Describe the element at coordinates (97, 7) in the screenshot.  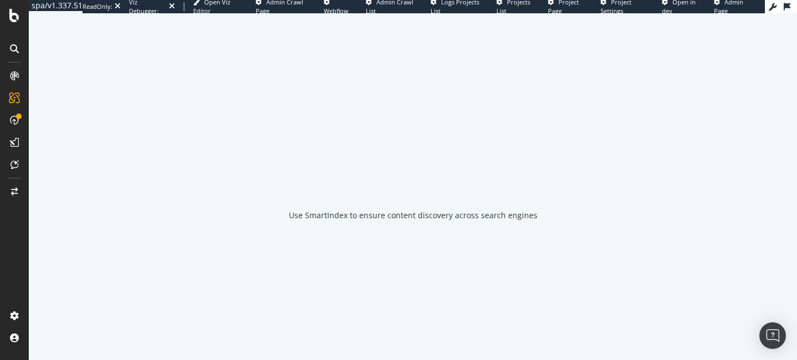
I see `div: ReadOnly:` at that location.